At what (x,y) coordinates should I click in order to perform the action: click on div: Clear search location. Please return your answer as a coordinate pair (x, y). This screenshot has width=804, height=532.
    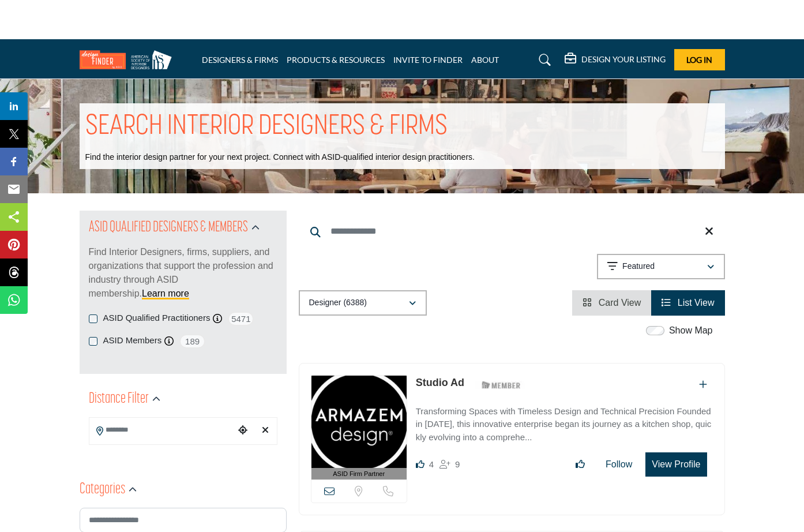
    Looking at the image, I should click on (265, 430).